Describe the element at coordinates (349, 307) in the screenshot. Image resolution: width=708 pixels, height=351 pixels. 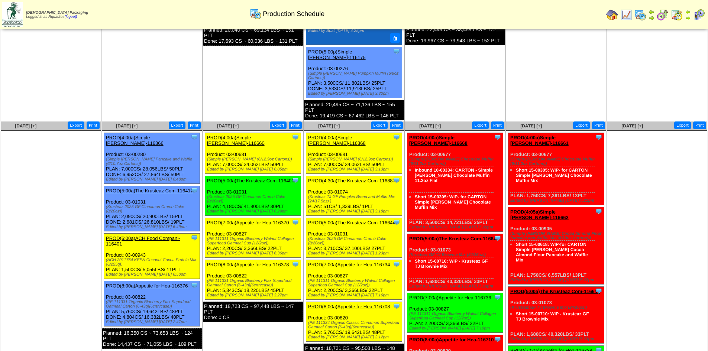
I see `a: PROD(8:00a)Appetite for Hea-116708` at that location.